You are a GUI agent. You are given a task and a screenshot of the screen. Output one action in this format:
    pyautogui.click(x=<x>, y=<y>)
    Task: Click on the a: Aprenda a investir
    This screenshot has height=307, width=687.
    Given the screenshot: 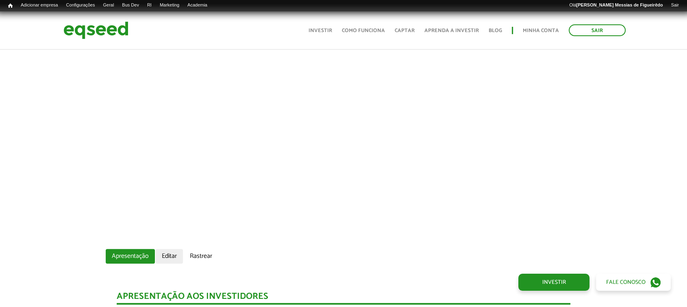 What is the action you would take?
    pyautogui.click(x=452, y=31)
    